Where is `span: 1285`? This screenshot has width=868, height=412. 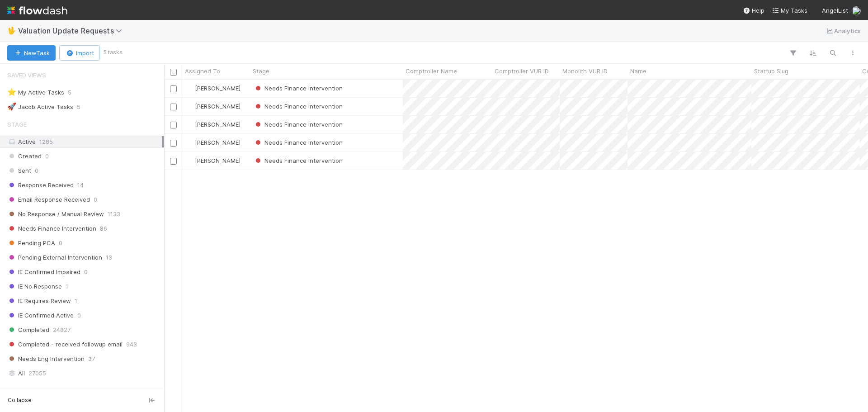 span: 1285 is located at coordinates (46, 142).